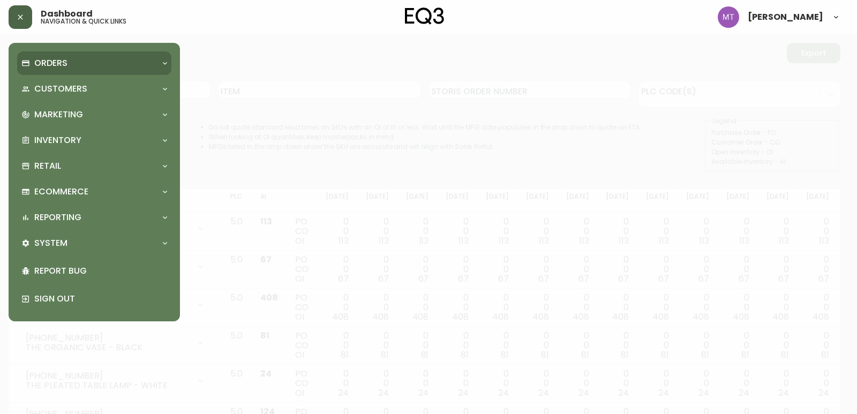 Image resolution: width=857 pixels, height=414 pixels. What do you see at coordinates (58, 217) in the screenshot?
I see `p: Reporting` at bounding box center [58, 217].